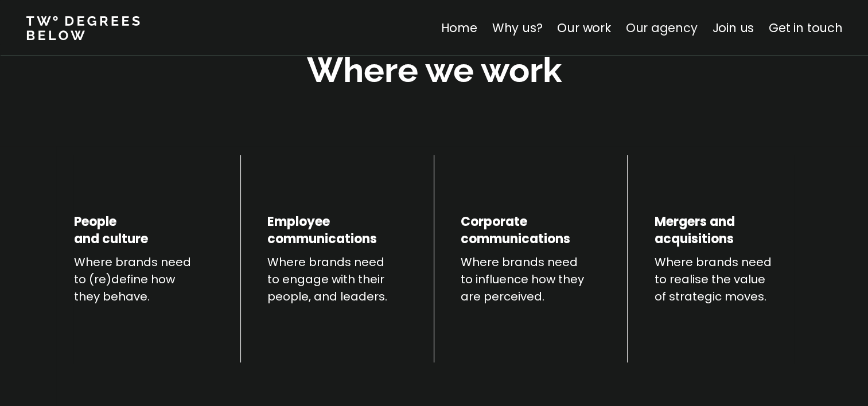 This screenshot has height=406, width=868. What do you see at coordinates (322, 230) in the screenshot?
I see `h4: Employee communications` at bounding box center [322, 230].